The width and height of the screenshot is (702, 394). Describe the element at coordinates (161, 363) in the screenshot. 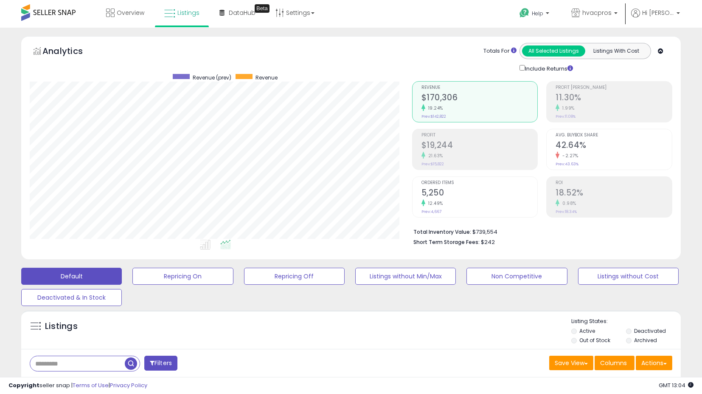

I see `button: Filters` at that location.